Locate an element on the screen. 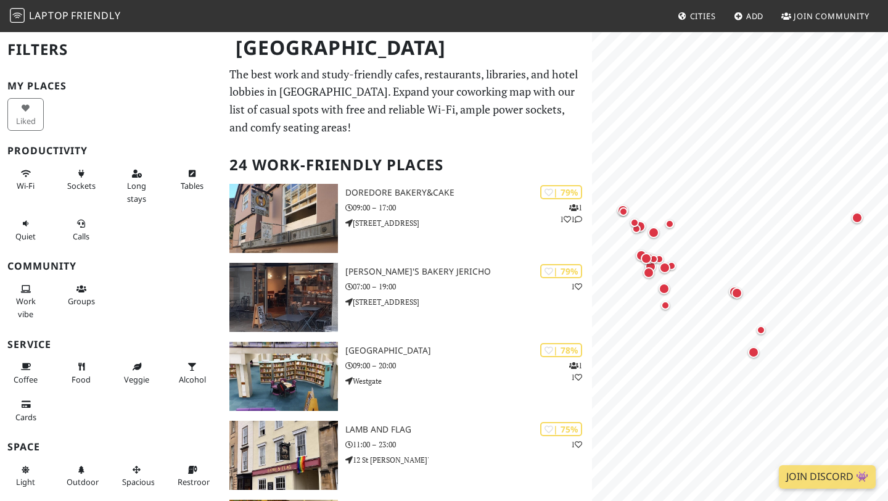 The width and height of the screenshot is (888, 501). h3: DoreDore Bakery&Cake is located at coordinates (469, 192).